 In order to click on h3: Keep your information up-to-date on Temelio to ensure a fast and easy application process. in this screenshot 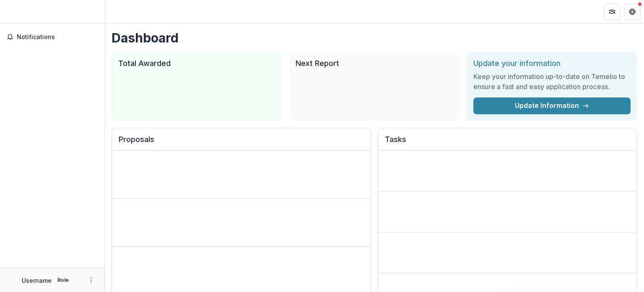, I will do `click(552, 82)`.